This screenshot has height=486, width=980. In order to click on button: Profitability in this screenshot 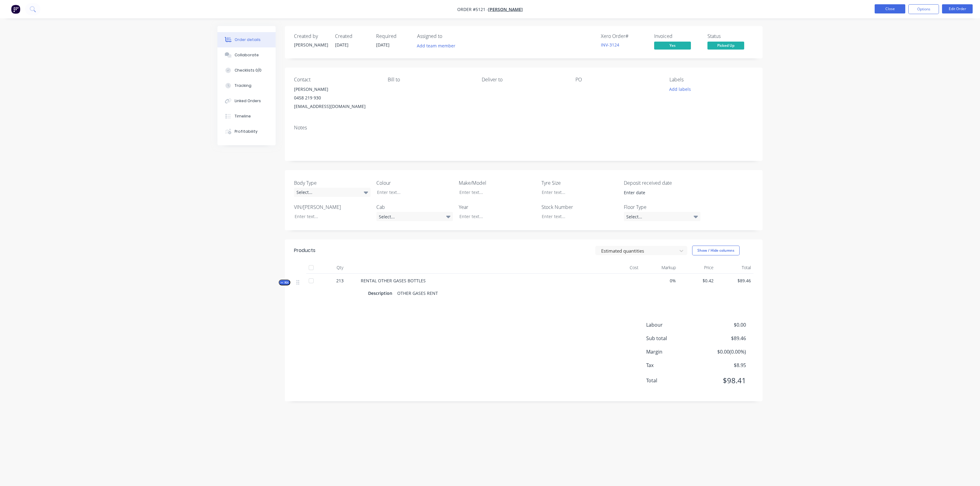, I will do `click(247, 131)`.